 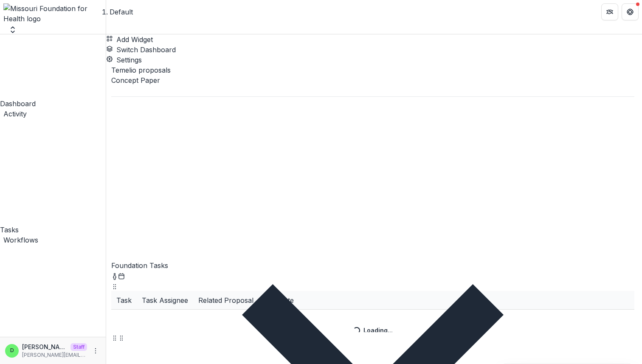 I want to click on span: Workflows, so click(x=21, y=240).